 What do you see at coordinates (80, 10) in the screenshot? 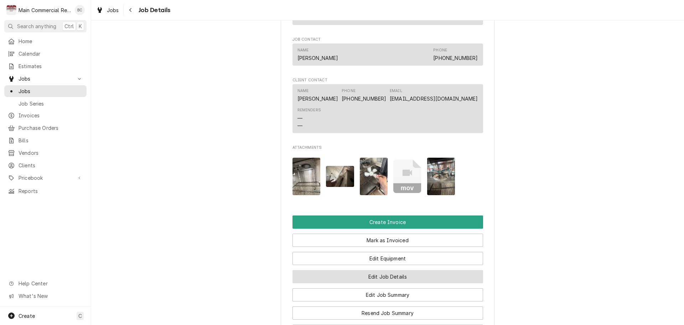
I see `div: Bookkeeper Main Commercial's Avatar` at bounding box center [80, 10].